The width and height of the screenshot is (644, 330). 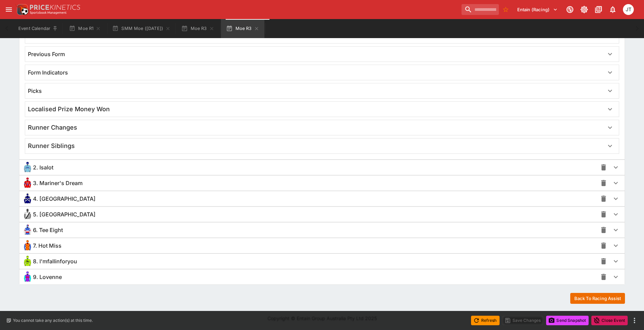 What do you see at coordinates (51, 146) in the screenshot?
I see `h5: Runner Siblings` at bounding box center [51, 146].